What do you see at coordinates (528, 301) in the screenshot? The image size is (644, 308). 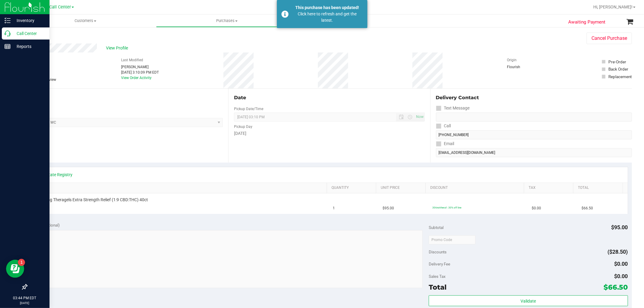 I see `span: Validate` at bounding box center [528, 301].